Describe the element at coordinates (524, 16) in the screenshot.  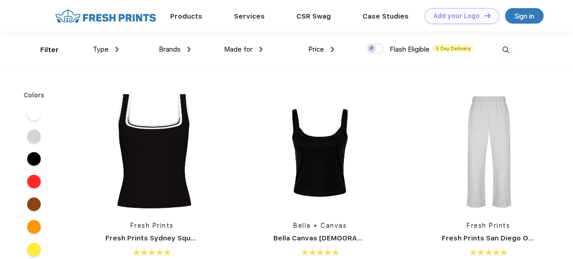
I see `div: Sign in` at that location.